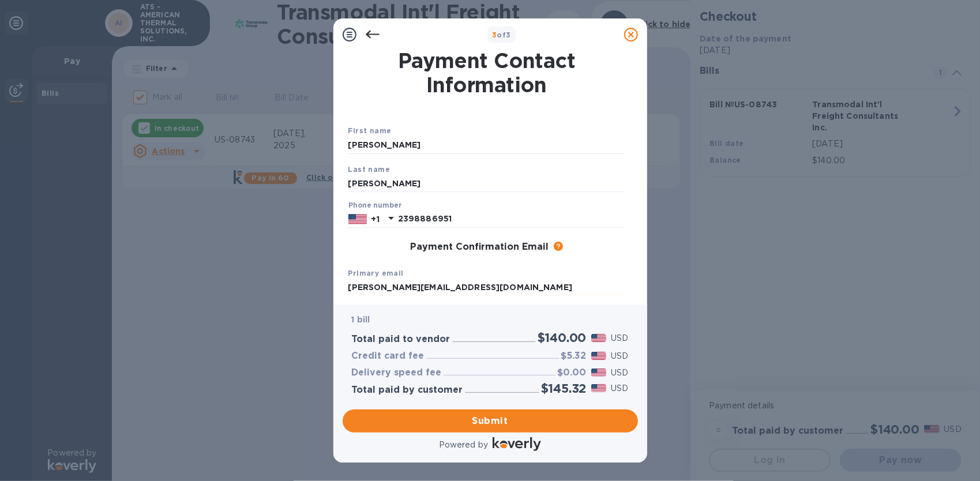 The image size is (980, 481). Describe the element at coordinates (502, 35) in the screenshot. I see `b: of 3` at that location.